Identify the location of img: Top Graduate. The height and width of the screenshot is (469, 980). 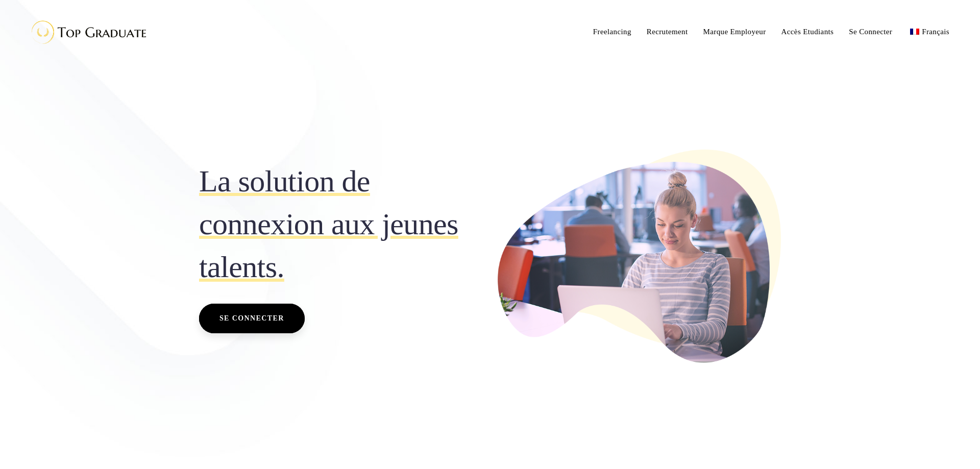
(86, 32).